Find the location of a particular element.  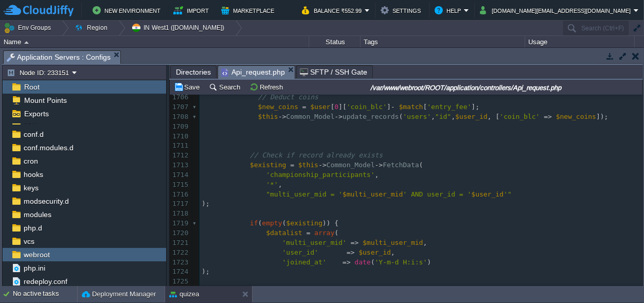

div: Usage is located at coordinates (580, 41).